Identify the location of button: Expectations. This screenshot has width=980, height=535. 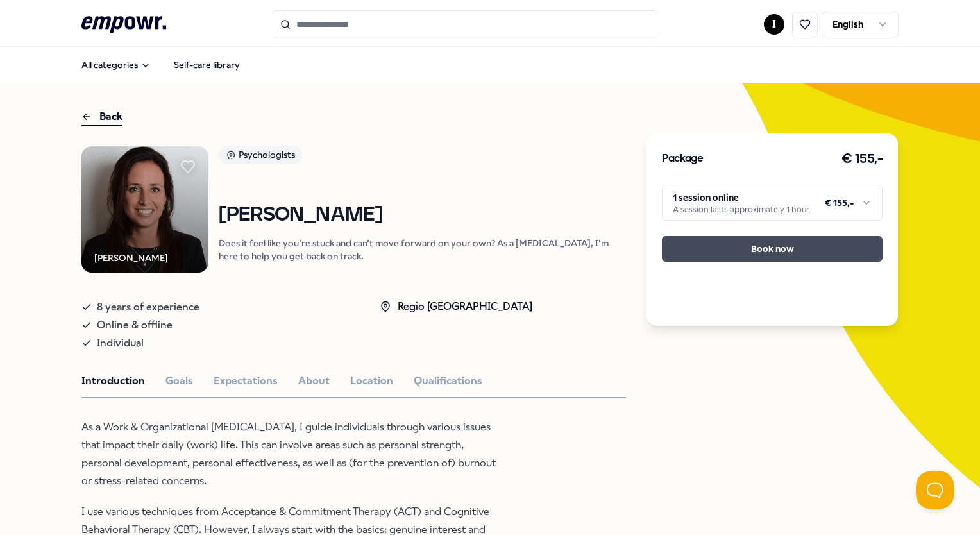
(245, 381).